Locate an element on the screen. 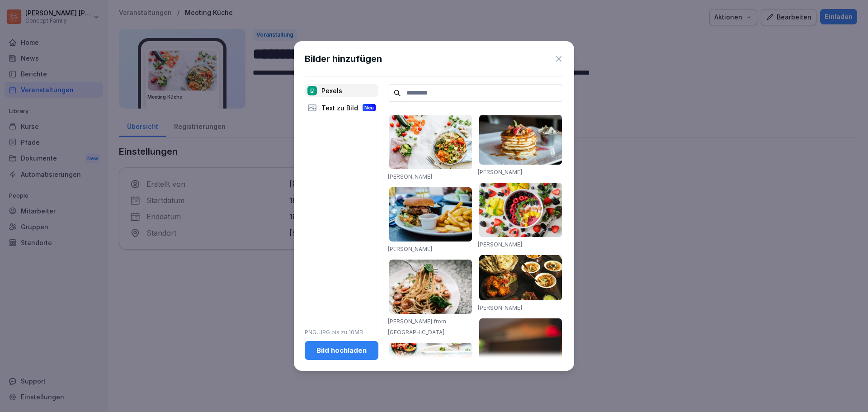 The height and width of the screenshot is (412, 868). img: pexels-photo-70497.jpeg is located at coordinates (430, 215).